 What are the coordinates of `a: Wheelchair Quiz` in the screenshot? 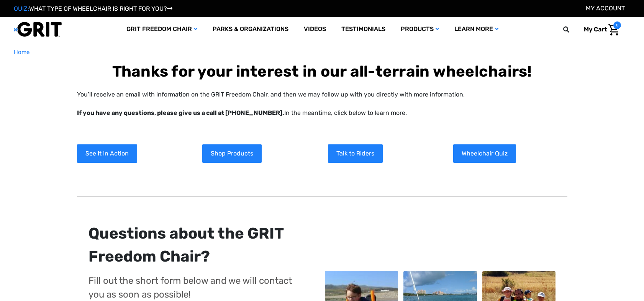 It's located at (484, 153).